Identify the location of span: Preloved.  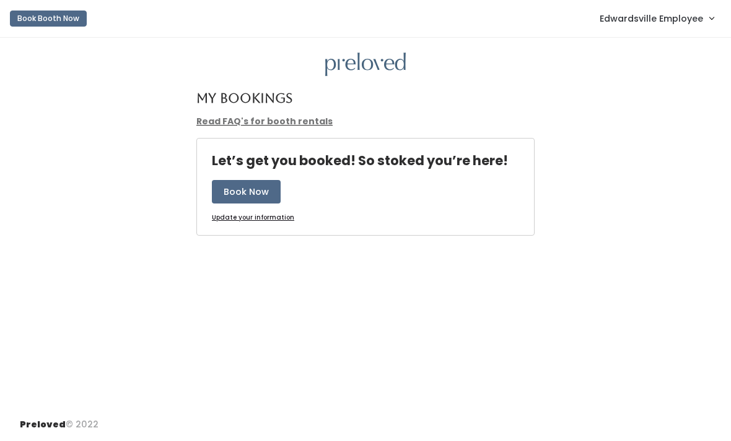
(43, 425).